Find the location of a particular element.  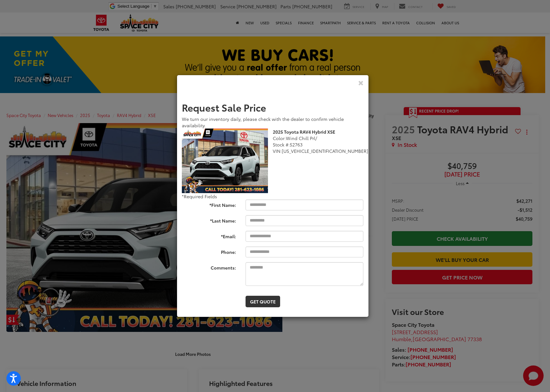

label: Comments: is located at coordinates (209, 266).